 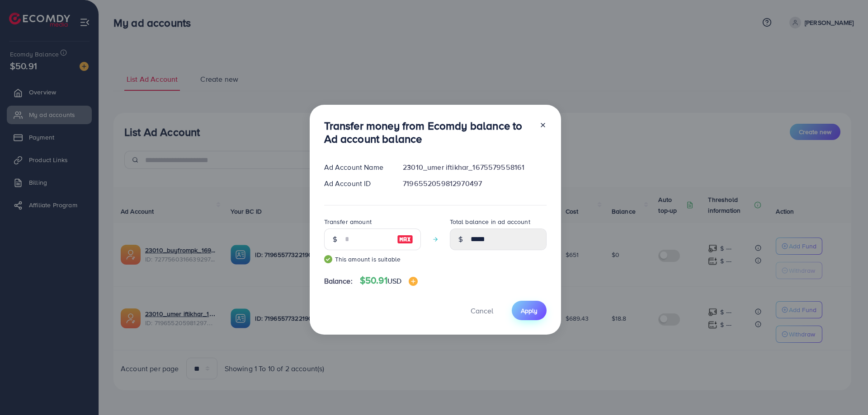 I want to click on span: Cancel, so click(x=481, y=311).